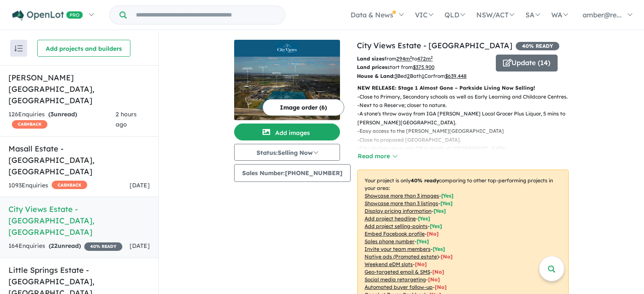 This screenshot has width=644, height=294. I want to click on span: to, so click(422, 59).